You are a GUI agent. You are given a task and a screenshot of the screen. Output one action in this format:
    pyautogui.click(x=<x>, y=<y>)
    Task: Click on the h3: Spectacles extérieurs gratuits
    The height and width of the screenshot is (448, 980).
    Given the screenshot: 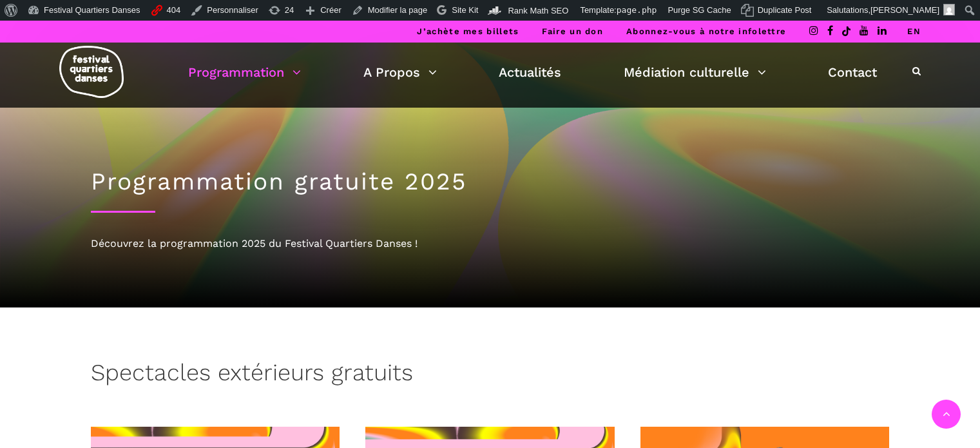 What is the action you would take?
    pyautogui.click(x=252, y=375)
    